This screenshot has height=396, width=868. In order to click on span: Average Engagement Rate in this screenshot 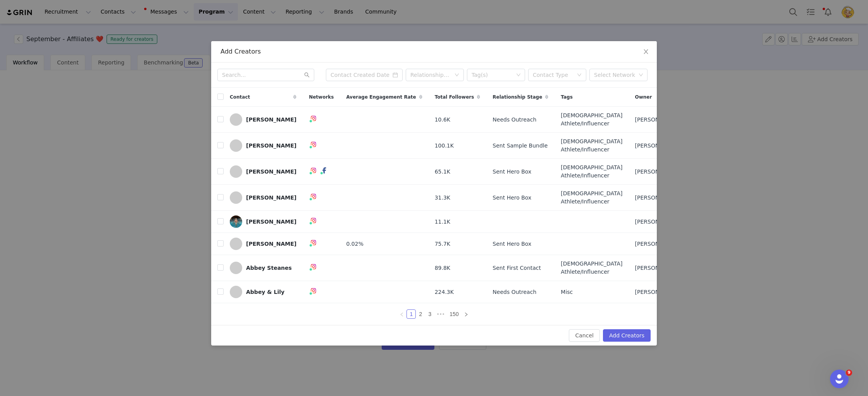, I will do `click(381, 97)`.